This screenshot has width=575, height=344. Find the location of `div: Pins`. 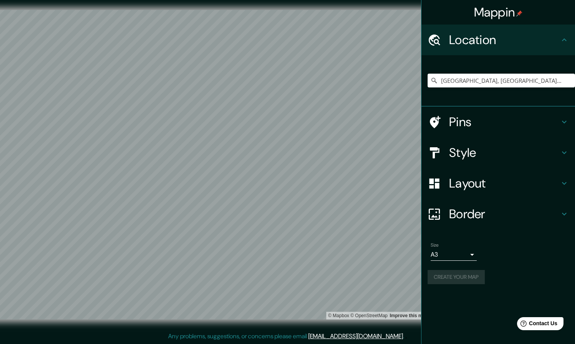

div: Pins is located at coordinates (498, 122).